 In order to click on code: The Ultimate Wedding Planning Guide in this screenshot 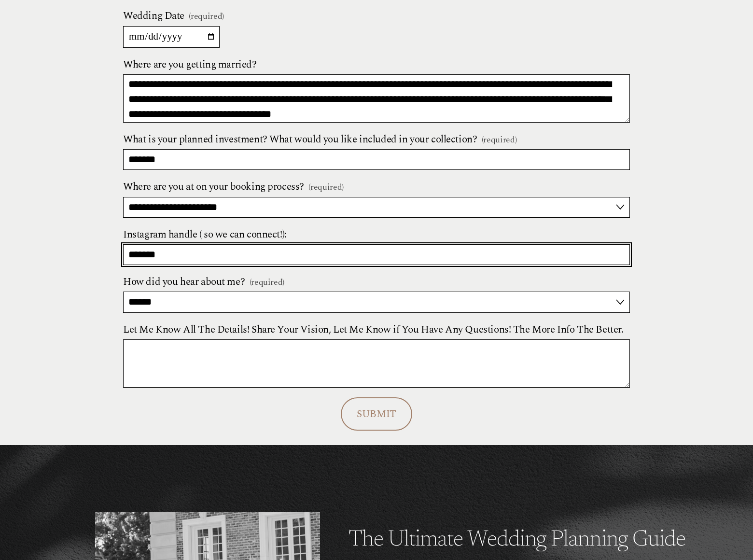, I will do `click(517, 540)`.